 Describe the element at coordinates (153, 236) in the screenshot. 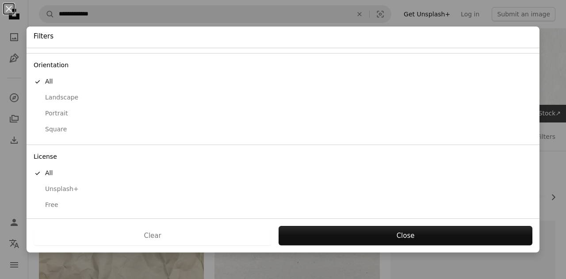

I see `button: Clear` at that location.